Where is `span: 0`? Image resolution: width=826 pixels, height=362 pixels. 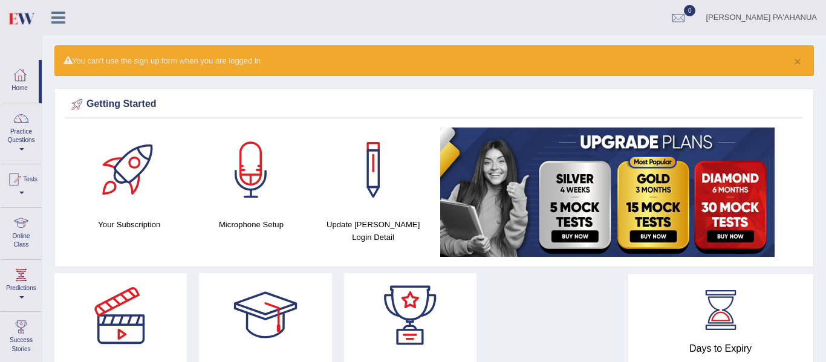 span: 0 is located at coordinates (690, 10).